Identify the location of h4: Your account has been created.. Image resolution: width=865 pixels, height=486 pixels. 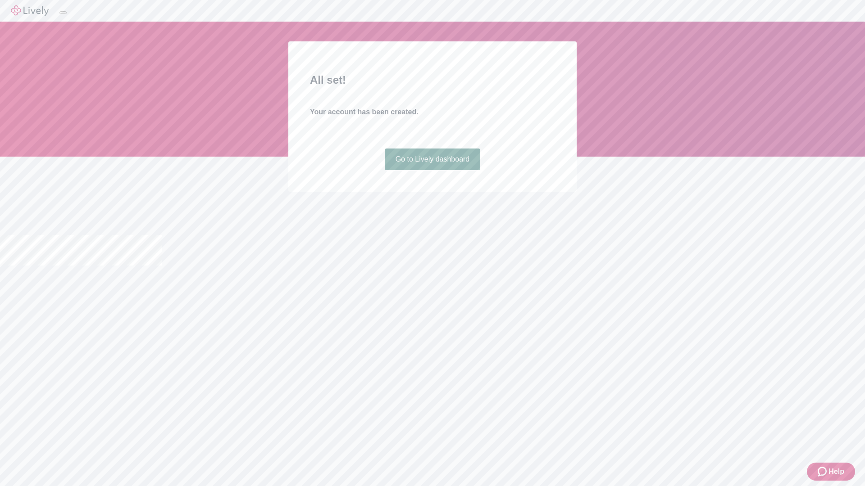
(432, 112).